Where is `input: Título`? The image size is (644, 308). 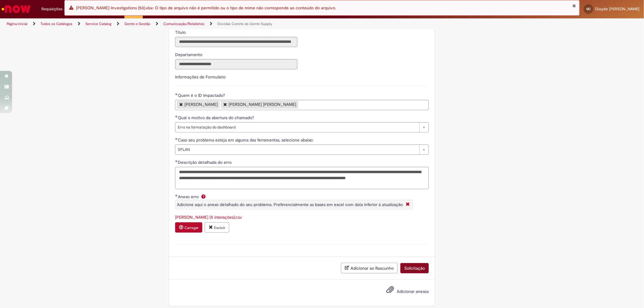 input: Título is located at coordinates (236, 42).